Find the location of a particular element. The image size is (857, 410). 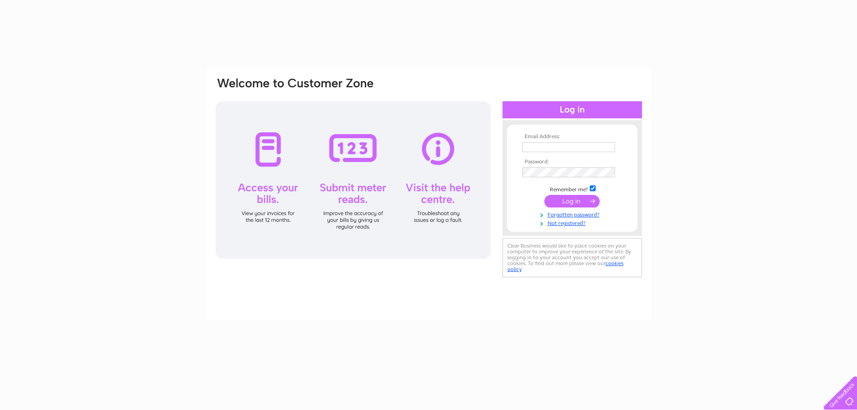

input: Submit is located at coordinates (572, 201).